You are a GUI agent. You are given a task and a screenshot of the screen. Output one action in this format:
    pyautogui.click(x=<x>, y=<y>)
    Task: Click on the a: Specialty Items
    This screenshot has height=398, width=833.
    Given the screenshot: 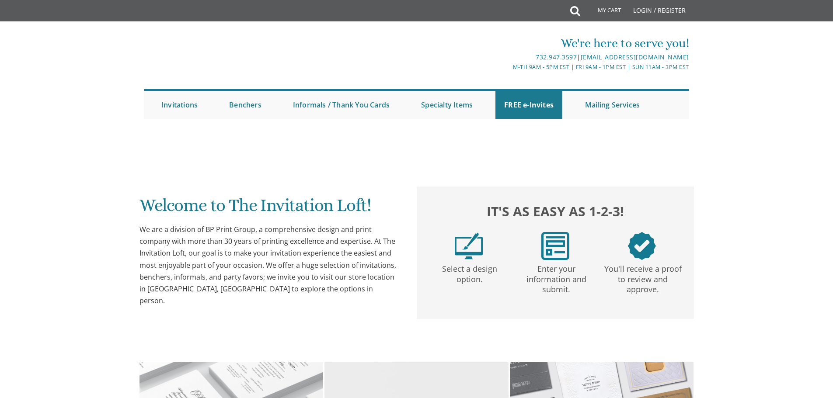 What is the action you would take?
    pyautogui.click(x=447, y=105)
    